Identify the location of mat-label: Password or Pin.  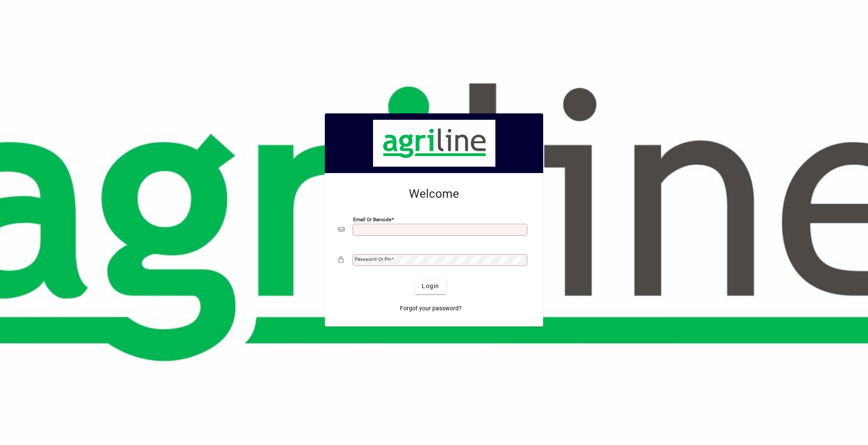
(373, 259).